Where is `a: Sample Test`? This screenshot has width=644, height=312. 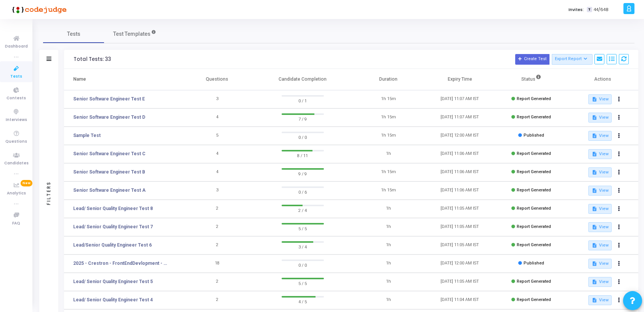 a: Sample Test is located at coordinates (87, 135).